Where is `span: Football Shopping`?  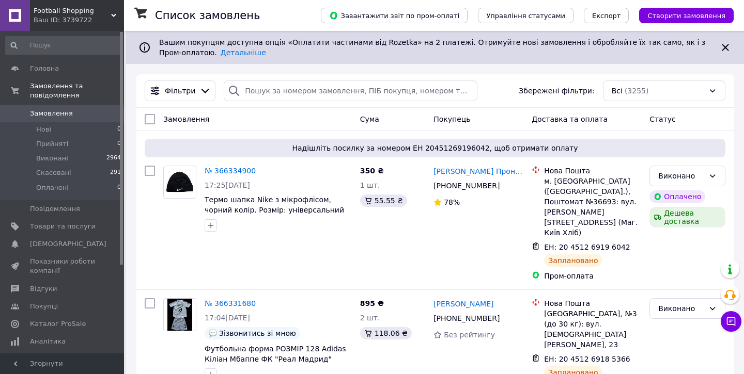
span: Football Shopping is located at coordinates (72, 11).